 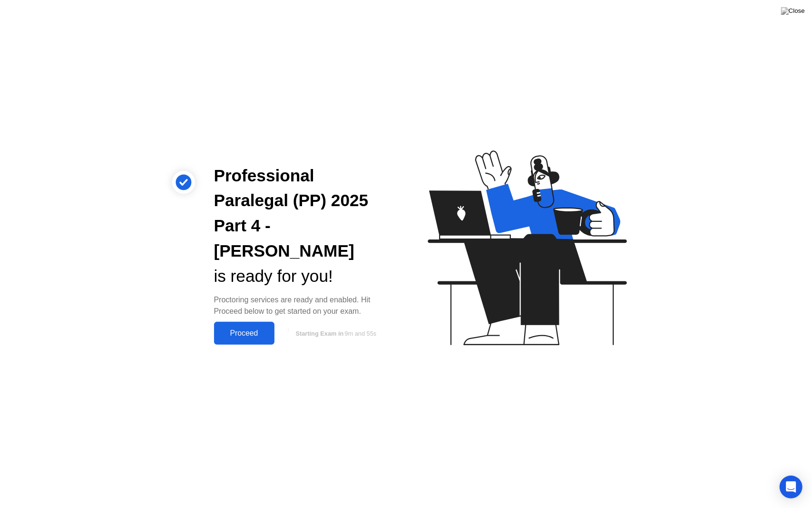 I want to click on img: Close, so click(x=792, y=11).